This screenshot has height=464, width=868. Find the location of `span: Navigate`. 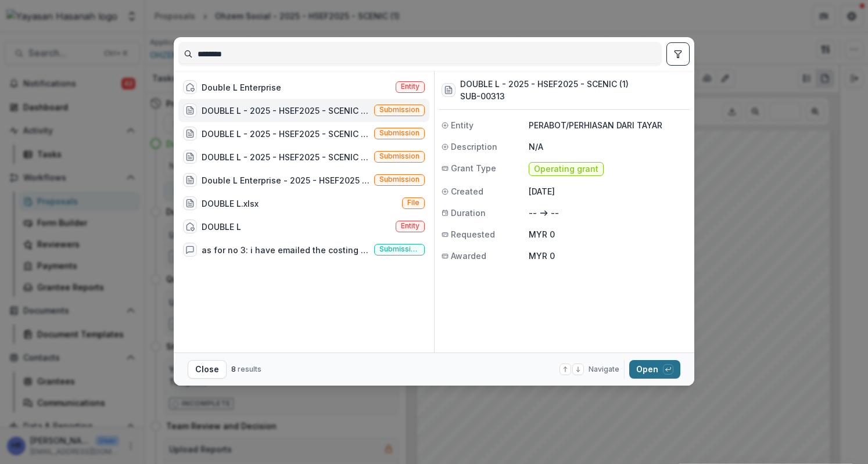

span: Navigate is located at coordinates (603, 370).